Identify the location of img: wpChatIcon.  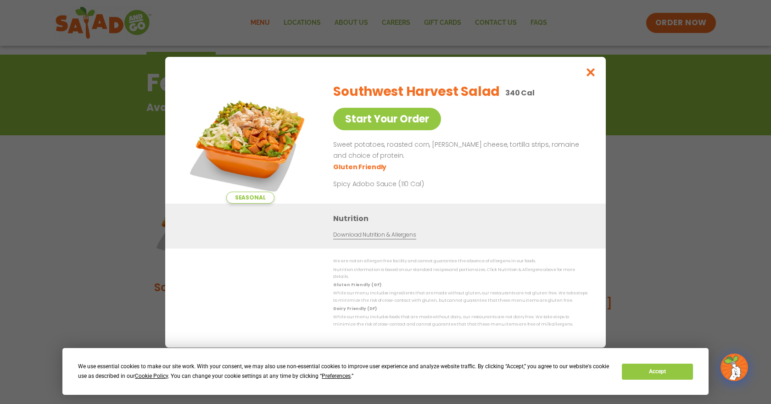
(734, 368).